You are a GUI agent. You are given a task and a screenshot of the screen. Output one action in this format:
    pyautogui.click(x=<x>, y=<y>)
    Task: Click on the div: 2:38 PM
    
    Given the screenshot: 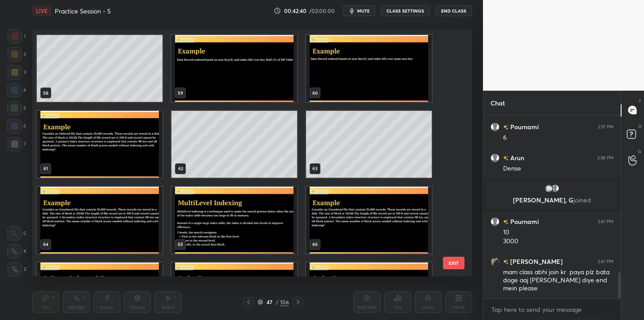 What is the action you would take?
    pyautogui.click(x=605, y=157)
    